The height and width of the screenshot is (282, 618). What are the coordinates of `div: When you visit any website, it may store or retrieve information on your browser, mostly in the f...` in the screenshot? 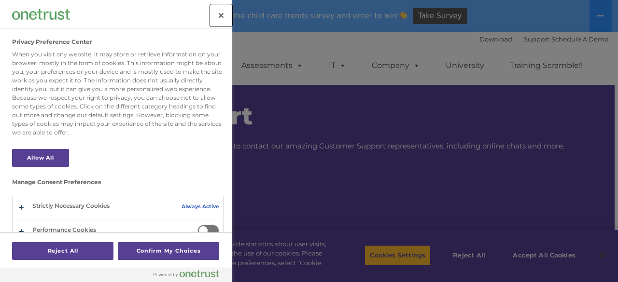 It's located at (118, 94).